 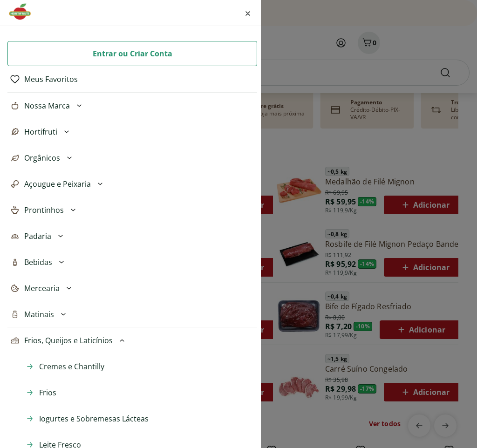 What do you see at coordinates (42, 158) in the screenshot?
I see `span: Orgânicos` at bounding box center [42, 158].